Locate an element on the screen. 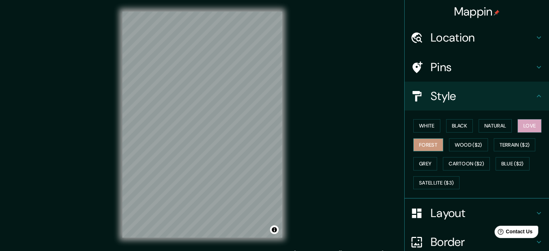 The height and width of the screenshot is (251, 549). h4: Border is located at coordinates (482, 242).